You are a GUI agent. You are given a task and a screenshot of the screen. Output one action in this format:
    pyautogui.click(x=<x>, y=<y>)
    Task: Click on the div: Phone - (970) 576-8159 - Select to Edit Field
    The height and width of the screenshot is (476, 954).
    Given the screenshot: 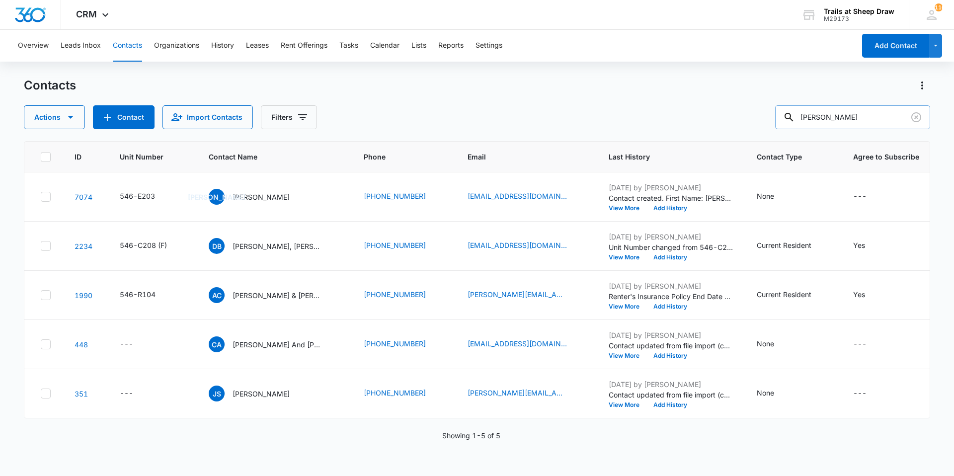 What is the action you would take?
    pyautogui.click(x=404, y=295)
    